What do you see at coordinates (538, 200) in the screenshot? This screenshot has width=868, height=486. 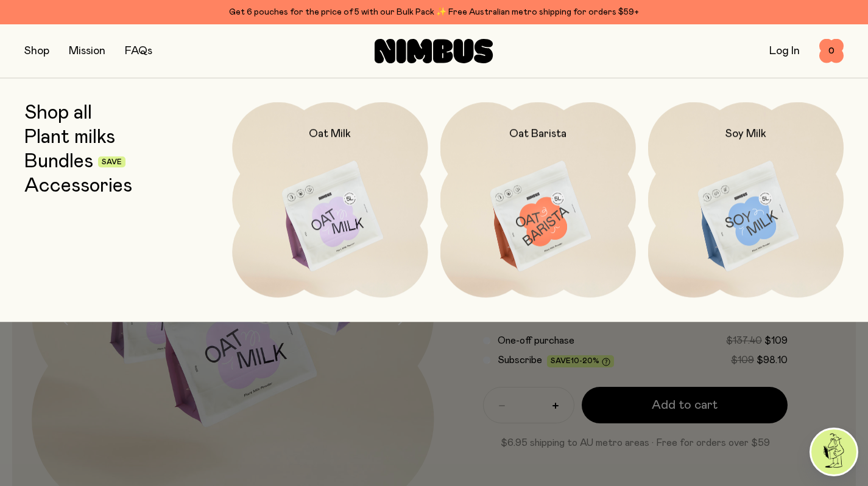 I see `a: Oat Barista` at bounding box center [538, 200].